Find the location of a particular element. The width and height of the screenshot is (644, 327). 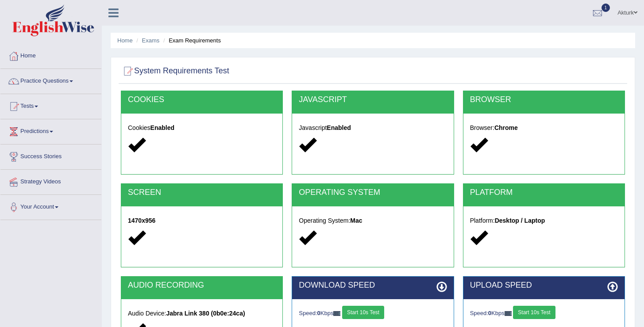

h2: BROWSER is located at coordinates (544, 100).